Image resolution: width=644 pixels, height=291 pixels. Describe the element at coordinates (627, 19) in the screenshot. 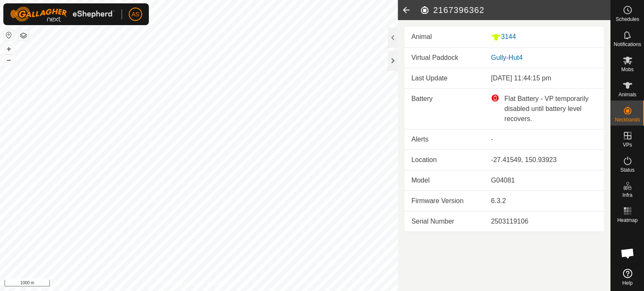

I see `span: Schedules` at that location.